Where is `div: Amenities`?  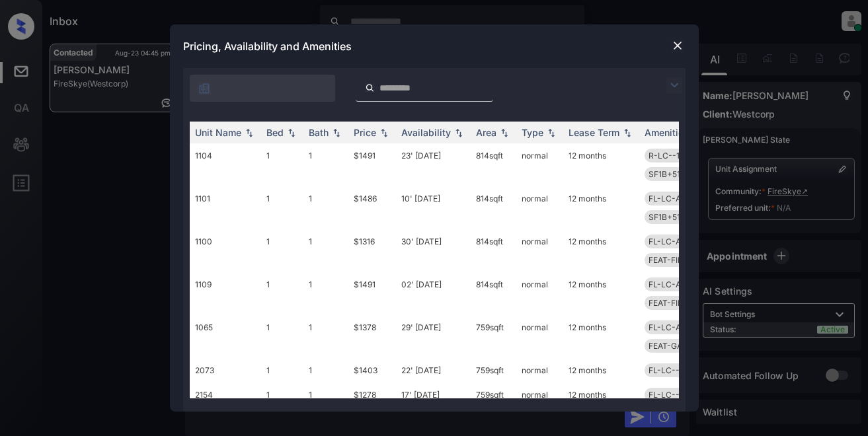
div: Amenities is located at coordinates (666, 132).